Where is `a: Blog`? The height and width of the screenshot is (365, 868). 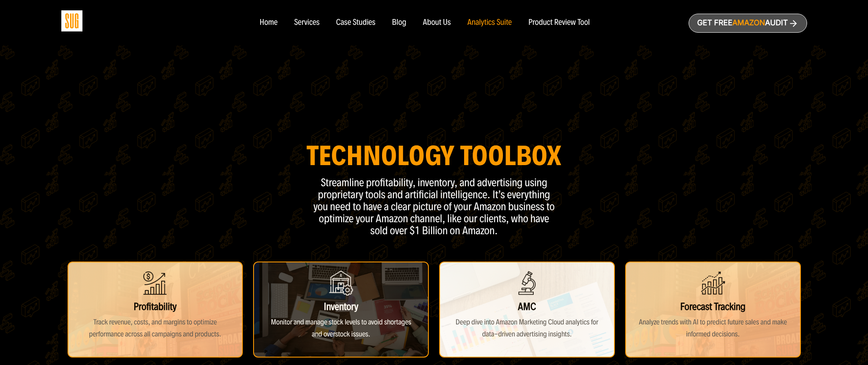 a: Blog is located at coordinates (399, 23).